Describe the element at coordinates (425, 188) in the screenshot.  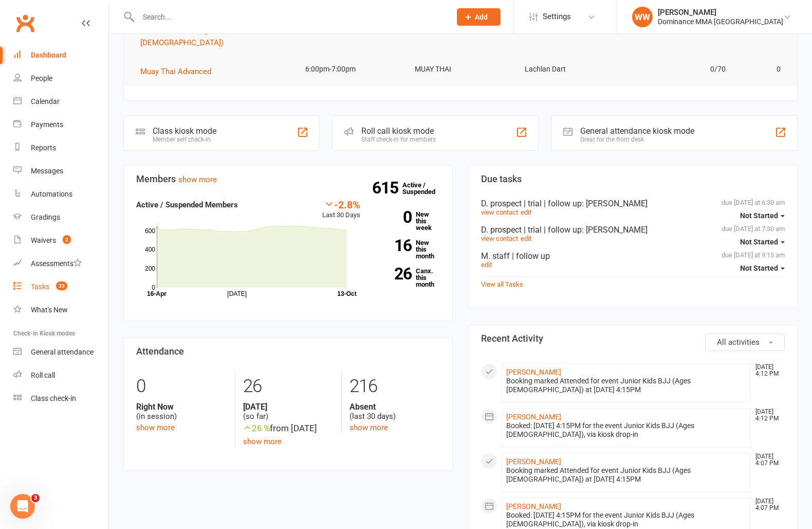
I see `a: 615Active / Suspended` at that location.